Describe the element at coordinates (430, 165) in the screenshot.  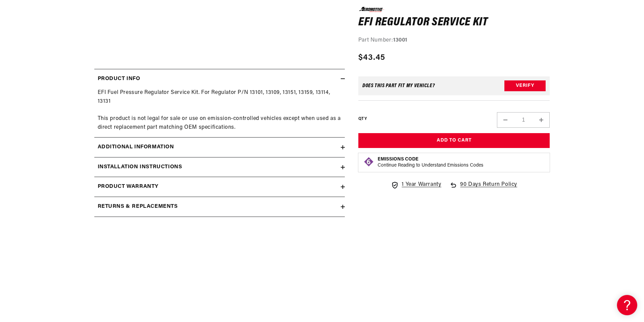
I see `p: Continue Reading to Understand Emissions Codes` at that location.